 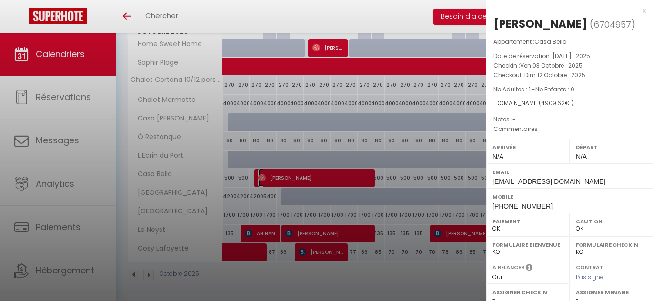 What do you see at coordinates (528, 222) in the screenshot?
I see `label: Paiement` at bounding box center [528, 222].